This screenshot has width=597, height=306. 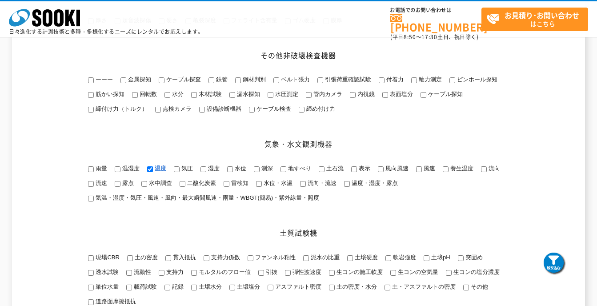 I want to click on input: 鋼材判別, so click(x=238, y=80).